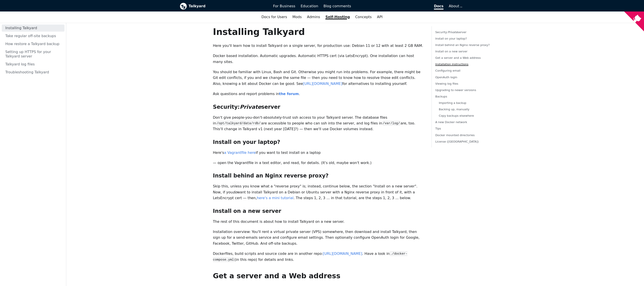  Describe the element at coordinates (337, 6) in the screenshot. I see `a: Blog comments` at that location.